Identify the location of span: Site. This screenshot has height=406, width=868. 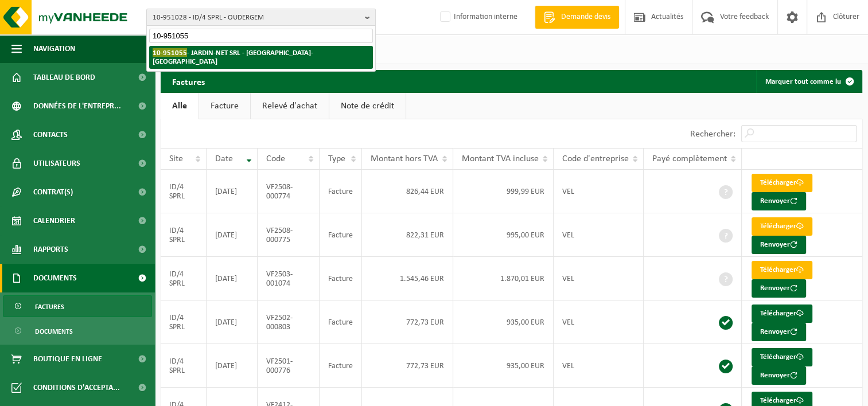
(176, 159).